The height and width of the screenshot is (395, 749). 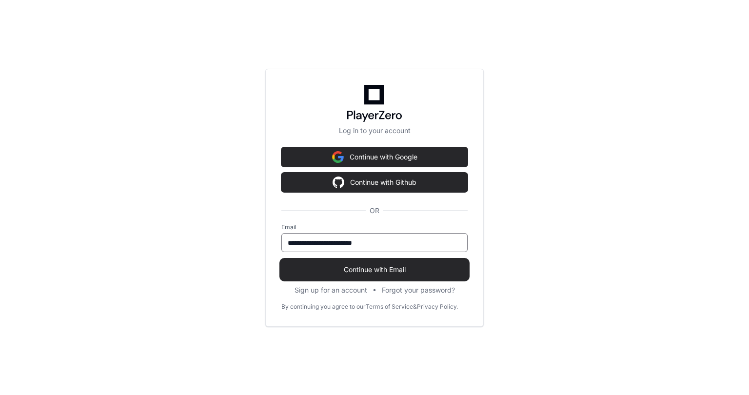 What do you see at coordinates (374, 227) in the screenshot?
I see `label: Email` at bounding box center [374, 227].